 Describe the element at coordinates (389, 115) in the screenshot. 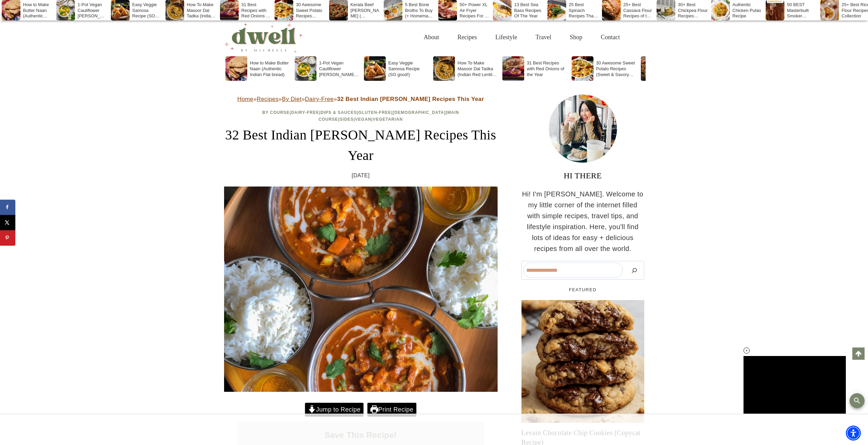

I see `a: Main Course` at that location.